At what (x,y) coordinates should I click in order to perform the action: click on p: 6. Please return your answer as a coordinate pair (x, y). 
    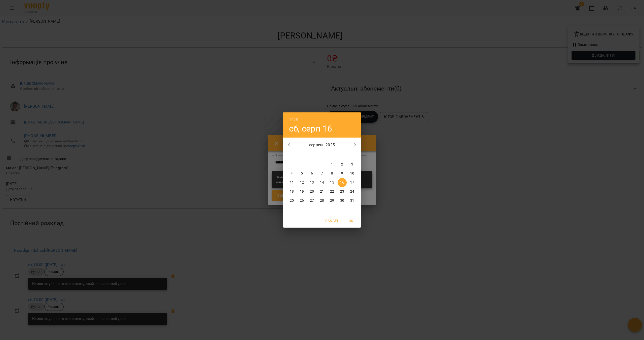
    Looking at the image, I should click on (312, 174).